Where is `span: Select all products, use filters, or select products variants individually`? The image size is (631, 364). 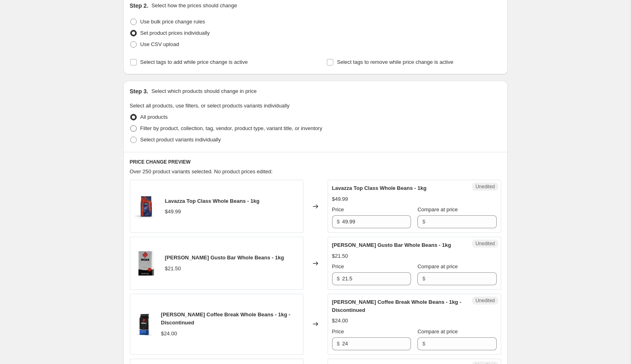 span: Select all products, use filters, or select products variants individually is located at coordinates (209, 105).